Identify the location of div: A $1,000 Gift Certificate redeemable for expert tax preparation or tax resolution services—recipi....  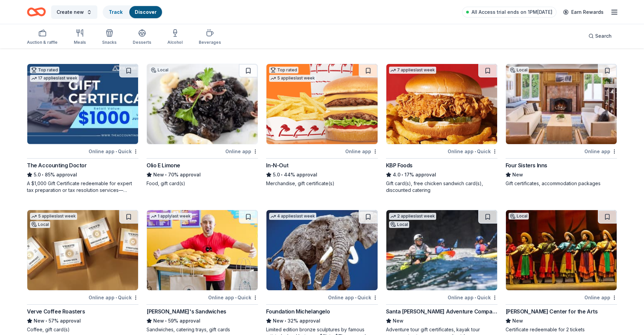
(82, 187).